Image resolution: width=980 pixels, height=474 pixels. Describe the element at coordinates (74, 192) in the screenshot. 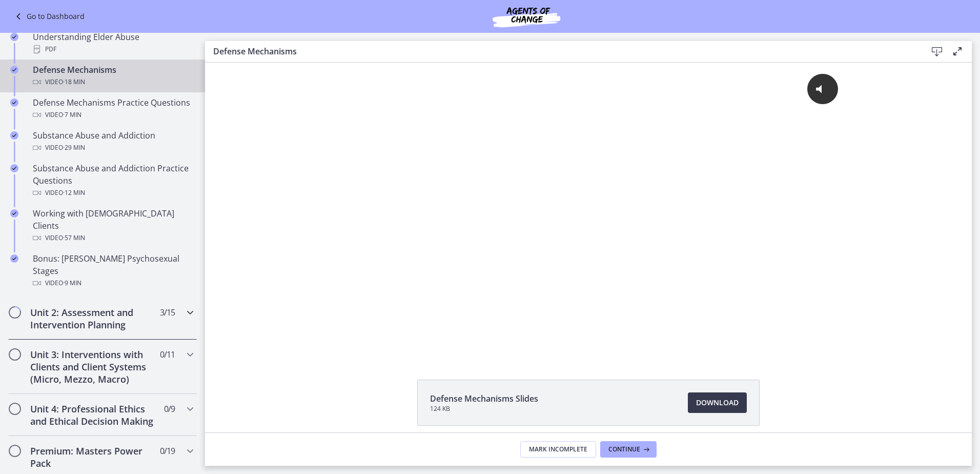

I see `span: · 12 min` at that location.